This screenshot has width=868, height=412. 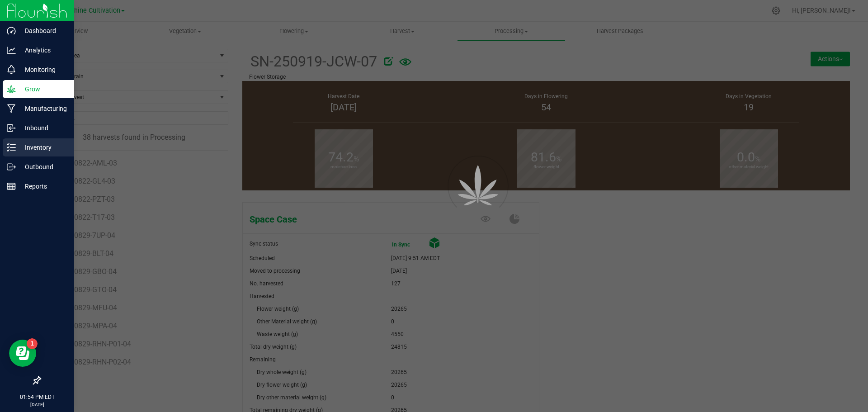 What do you see at coordinates (11, 128) in the screenshot?
I see `inline-svg: Inbound` at bounding box center [11, 128].